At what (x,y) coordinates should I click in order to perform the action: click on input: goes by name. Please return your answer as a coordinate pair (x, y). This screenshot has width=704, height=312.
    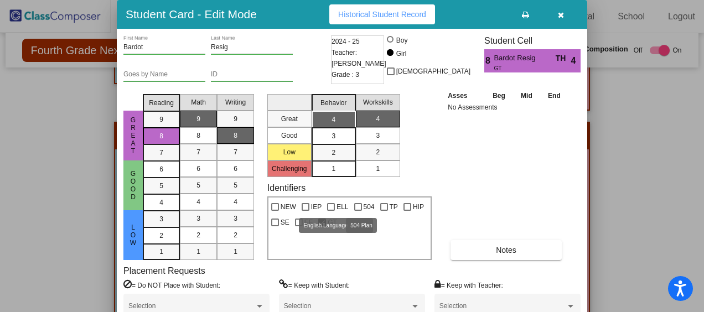
    Looking at the image, I should click on (164, 75).